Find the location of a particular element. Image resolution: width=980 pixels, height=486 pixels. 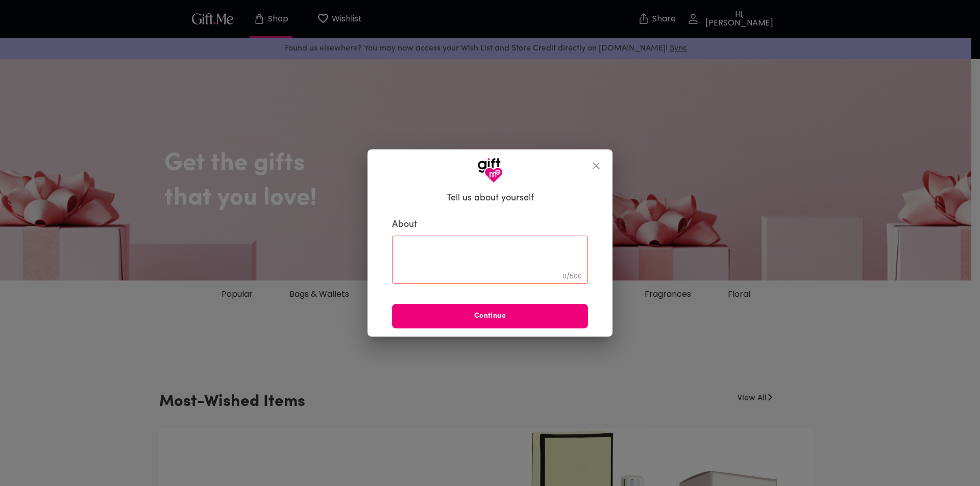

h6: Tell us about yourself is located at coordinates (490, 198).